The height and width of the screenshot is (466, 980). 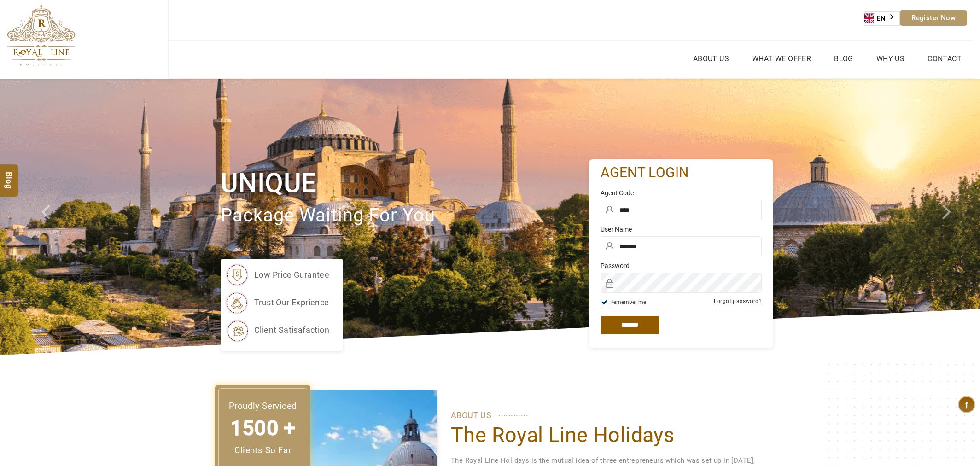 I want to click on a: Why Us, so click(x=890, y=58).